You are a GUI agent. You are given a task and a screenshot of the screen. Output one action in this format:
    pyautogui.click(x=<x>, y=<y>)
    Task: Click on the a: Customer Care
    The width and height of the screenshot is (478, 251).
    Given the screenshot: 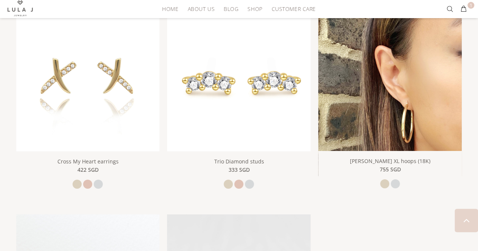 What is the action you would take?
    pyautogui.click(x=291, y=9)
    